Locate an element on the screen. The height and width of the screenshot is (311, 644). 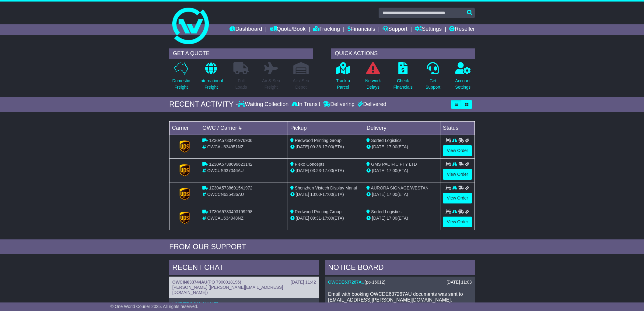
span: 13:00 is located at coordinates (316, 195).